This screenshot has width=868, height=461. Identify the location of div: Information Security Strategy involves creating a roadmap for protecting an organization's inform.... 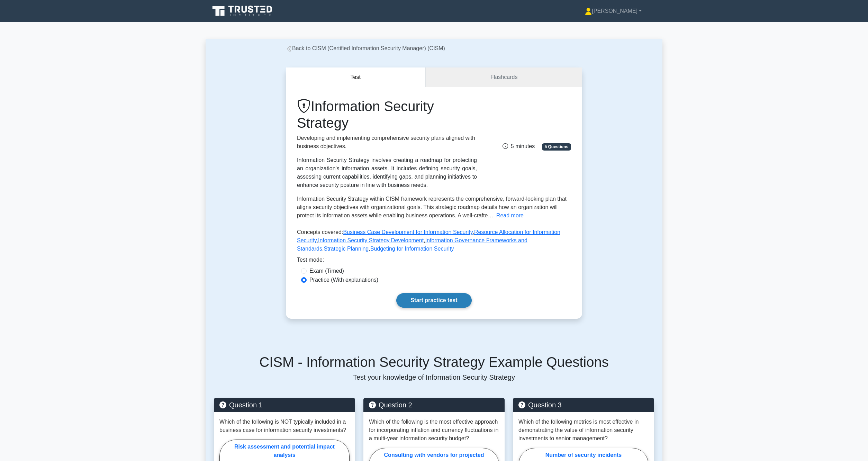
(387, 172).